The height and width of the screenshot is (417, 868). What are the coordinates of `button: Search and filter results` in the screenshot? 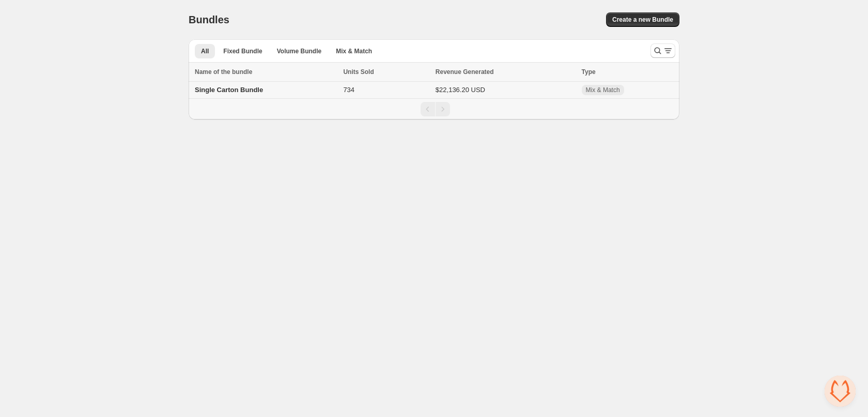 It's located at (662, 51).